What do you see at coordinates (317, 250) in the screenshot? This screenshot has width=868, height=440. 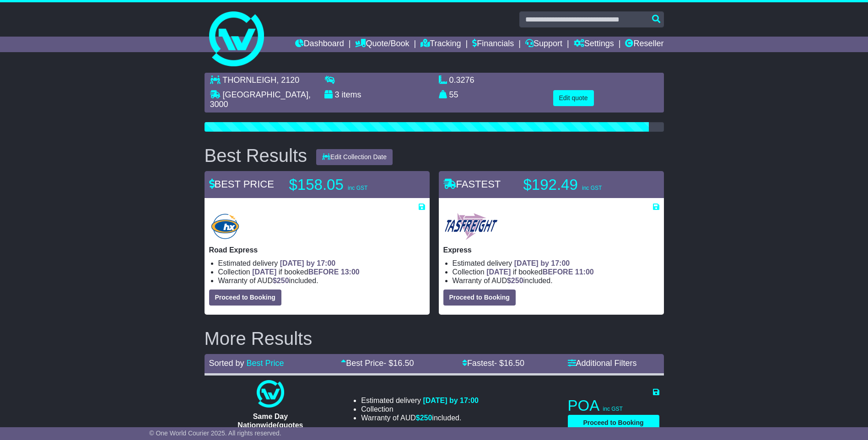 I see `p: Road Express` at bounding box center [317, 250].